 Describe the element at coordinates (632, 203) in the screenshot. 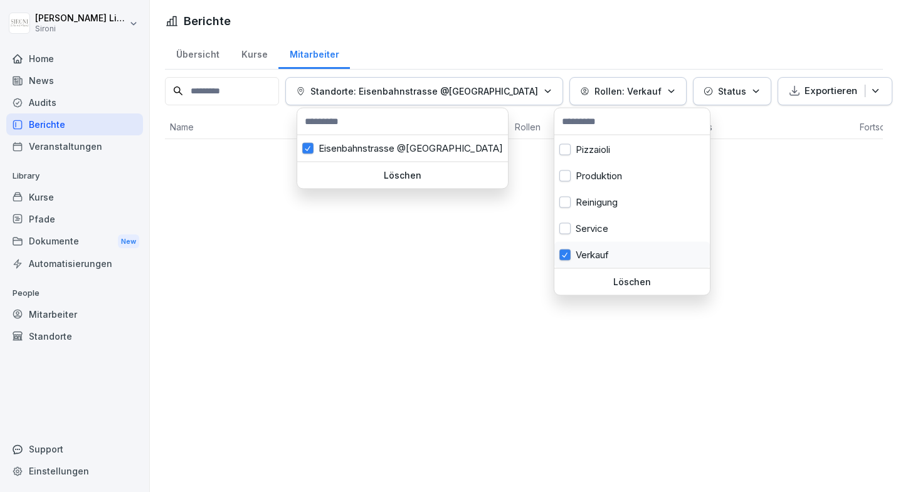

I see `div: Reinigung` at that location.